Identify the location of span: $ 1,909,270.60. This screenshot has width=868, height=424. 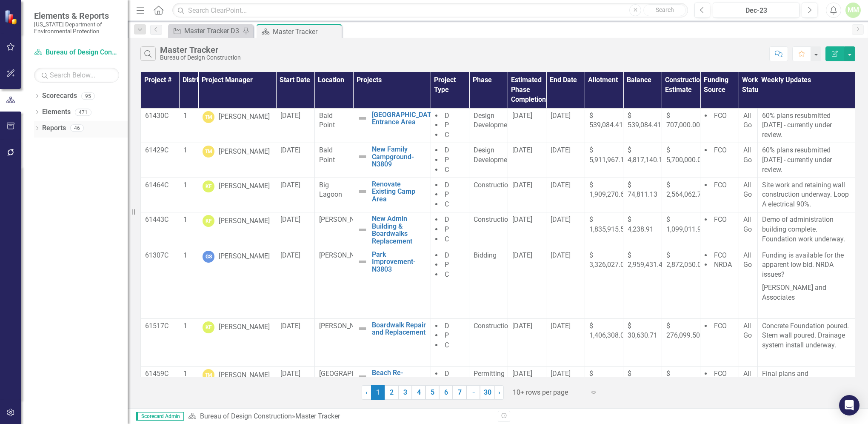
(609, 190).